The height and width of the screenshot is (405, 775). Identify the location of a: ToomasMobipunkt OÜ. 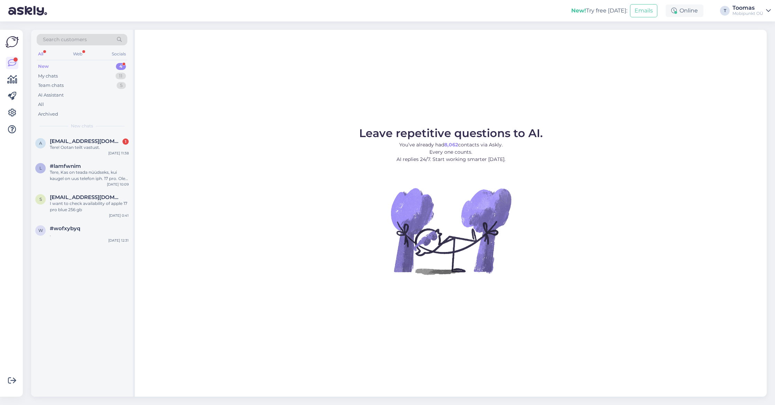
(751, 11).